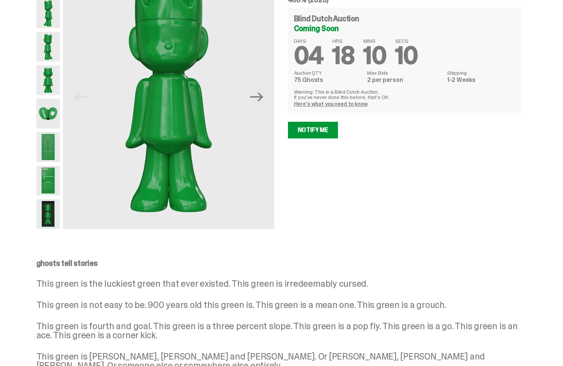 The height and width of the screenshot is (366, 563). What do you see at coordinates (328, 73) in the screenshot?
I see `dt: Auction QTY` at bounding box center [328, 73].